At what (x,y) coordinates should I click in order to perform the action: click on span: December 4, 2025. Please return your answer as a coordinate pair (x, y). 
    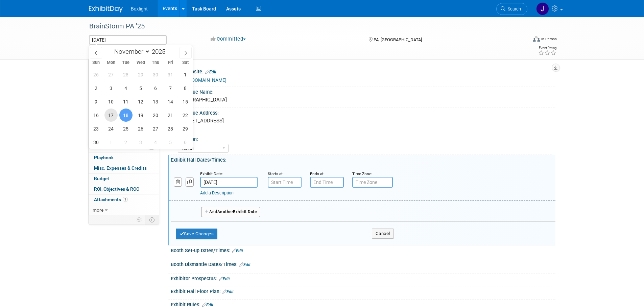
    Looking at the image, I should click on (156, 142).